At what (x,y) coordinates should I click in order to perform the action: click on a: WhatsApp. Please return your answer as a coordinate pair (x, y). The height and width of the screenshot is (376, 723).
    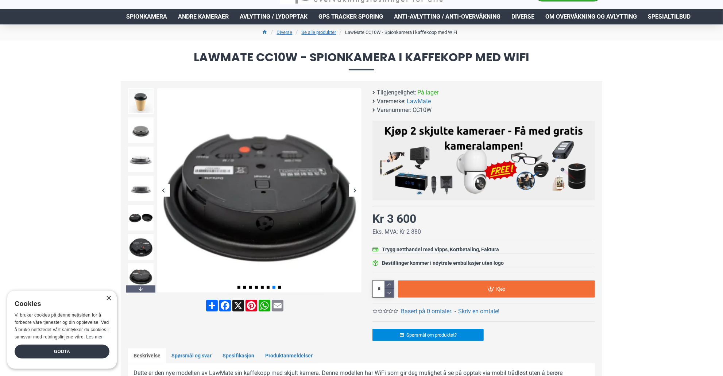
    Looking at the image, I should click on (264, 306).